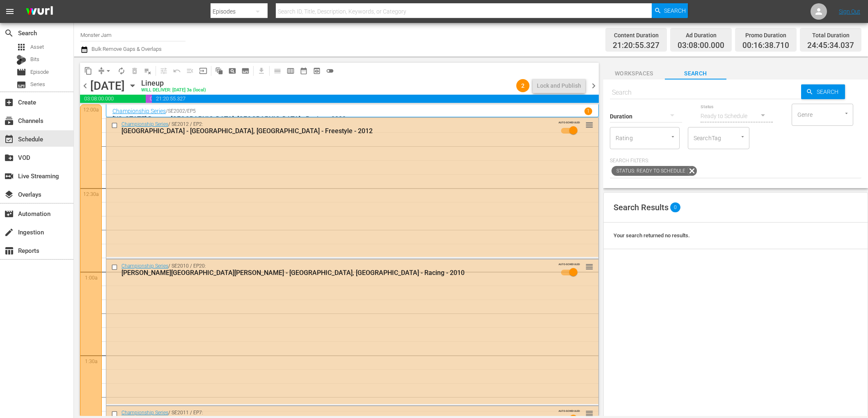 Image resolution: width=868 pixels, height=418 pixels. I want to click on span: Automation, so click(9, 214).